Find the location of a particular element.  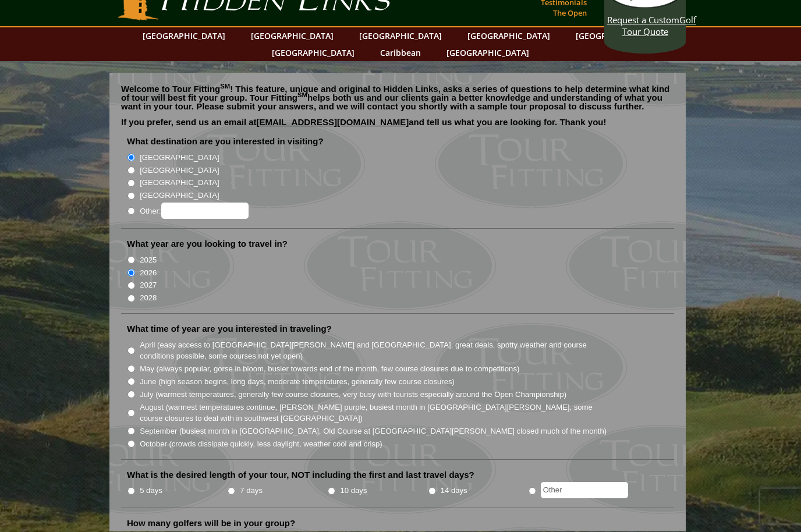

label: What destination are you interested in visiting? is located at coordinates (225, 142).